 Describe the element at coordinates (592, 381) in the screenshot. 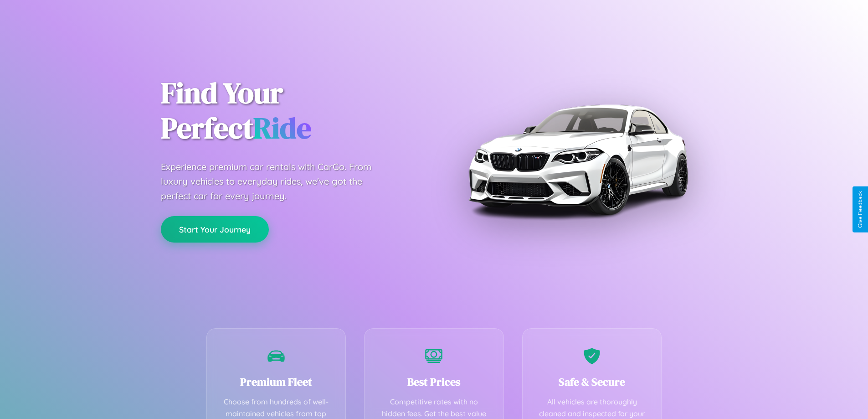

I see `h3: Safe & Secure` at that location.